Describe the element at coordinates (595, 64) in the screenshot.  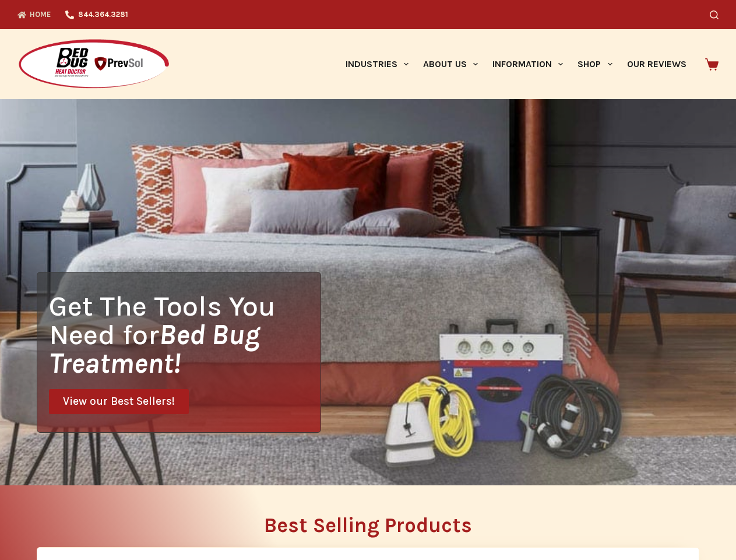
I see `a: Shop` at that location.